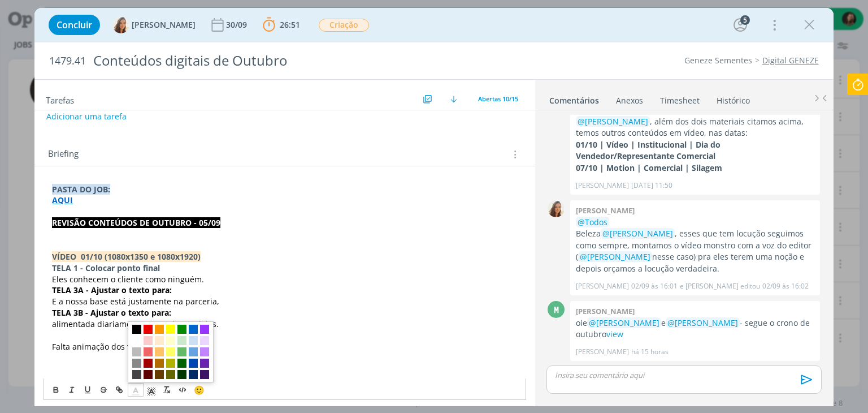 The height and width of the screenshot is (413, 868). What do you see at coordinates (112, 312) in the screenshot?
I see `strong: TELA 3B - Ajustar o texto para:` at bounding box center [112, 312].